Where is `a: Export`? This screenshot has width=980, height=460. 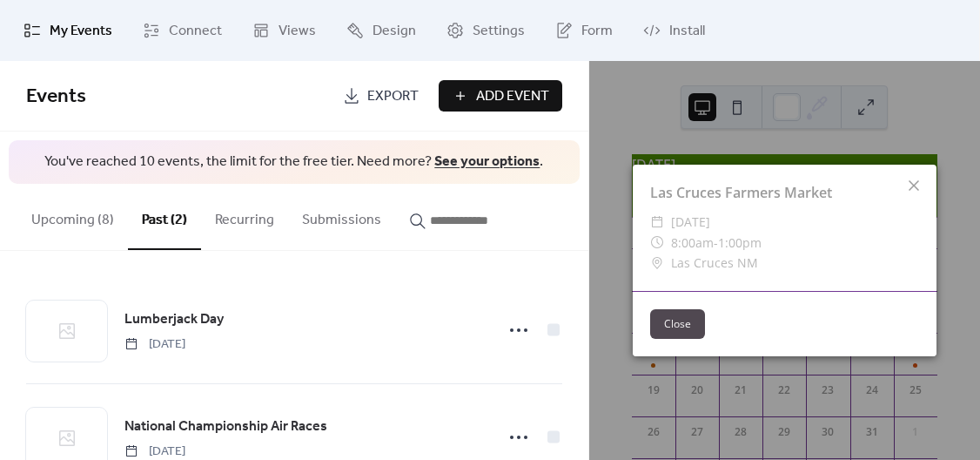
a: Export is located at coordinates (381, 95).